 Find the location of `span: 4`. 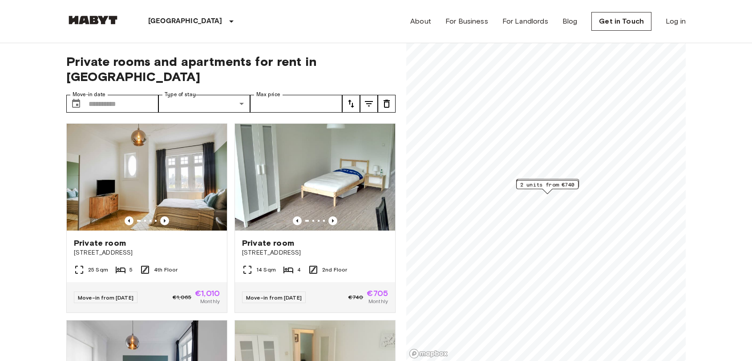

span: 4 is located at coordinates (299, 270).